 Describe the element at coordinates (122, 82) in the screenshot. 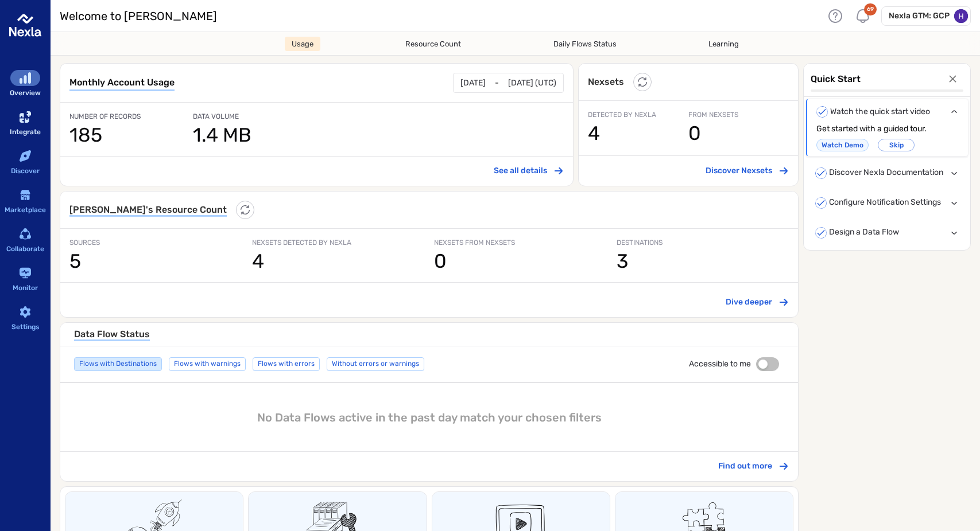

I see `span: Monthly Account Usage` at that location.